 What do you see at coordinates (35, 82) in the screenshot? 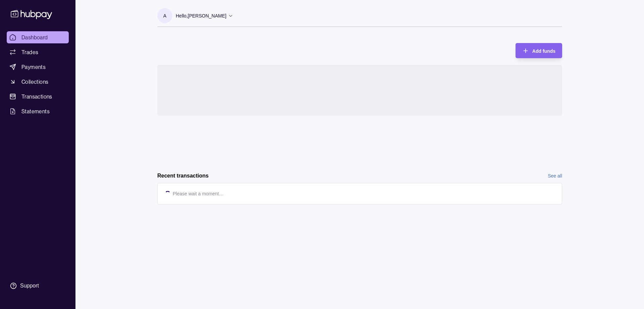
I see `span: Collections` at bounding box center [35, 82].